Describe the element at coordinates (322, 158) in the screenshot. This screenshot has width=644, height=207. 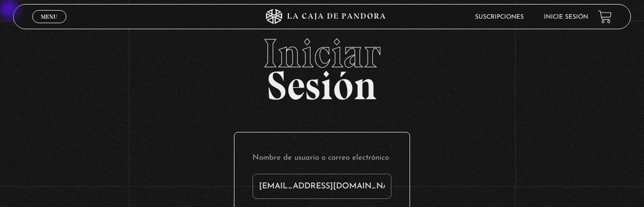
I see `label: Nombre de usuario o correo electrónico` at that location.